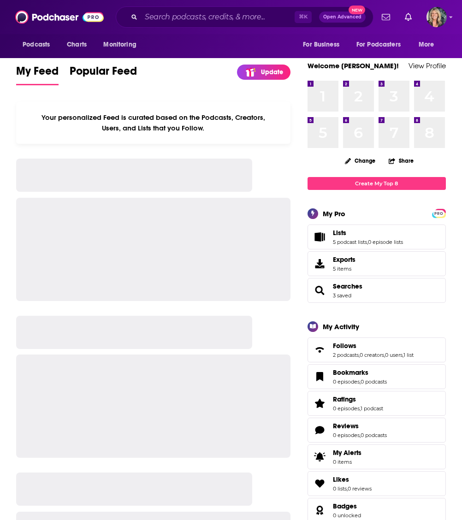 The image size is (462, 520). I want to click on a: 0 users, so click(394, 355).